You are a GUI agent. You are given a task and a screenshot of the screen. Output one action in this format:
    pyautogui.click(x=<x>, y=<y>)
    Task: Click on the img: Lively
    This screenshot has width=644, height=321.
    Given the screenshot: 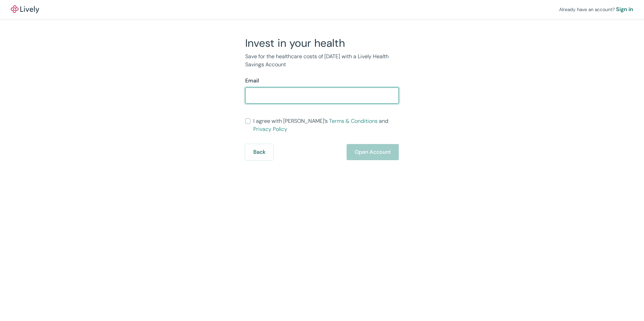 What is the action you would take?
    pyautogui.click(x=25, y=9)
    